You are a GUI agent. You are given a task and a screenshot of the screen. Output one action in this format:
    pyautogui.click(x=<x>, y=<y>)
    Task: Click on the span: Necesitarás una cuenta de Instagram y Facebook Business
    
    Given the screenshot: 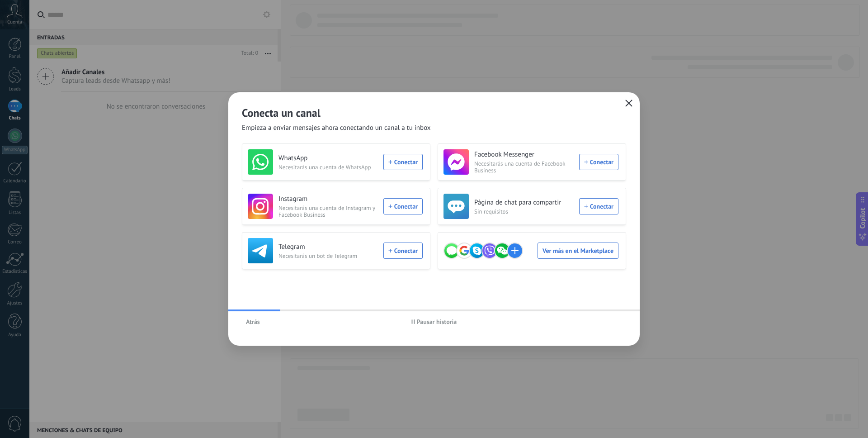 What is the action you would take?
    pyautogui.click(x=328, y=211)
    